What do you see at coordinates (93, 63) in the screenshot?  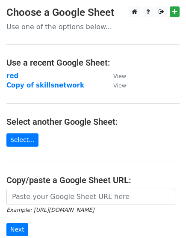 I see `h4: Use a recent Google Sheet:` at bounding box center [93, 63].